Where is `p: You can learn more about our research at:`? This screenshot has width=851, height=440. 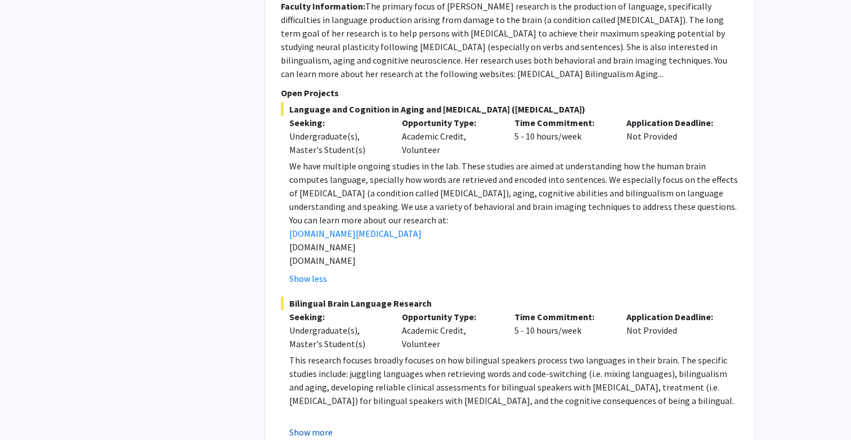 p: You can learn more about our research at: is located at coordinates (514, 220).